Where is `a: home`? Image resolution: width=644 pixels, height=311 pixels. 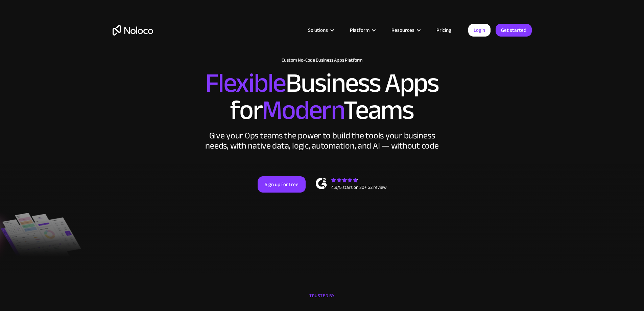 a: home is located at coordinates (133, 30).